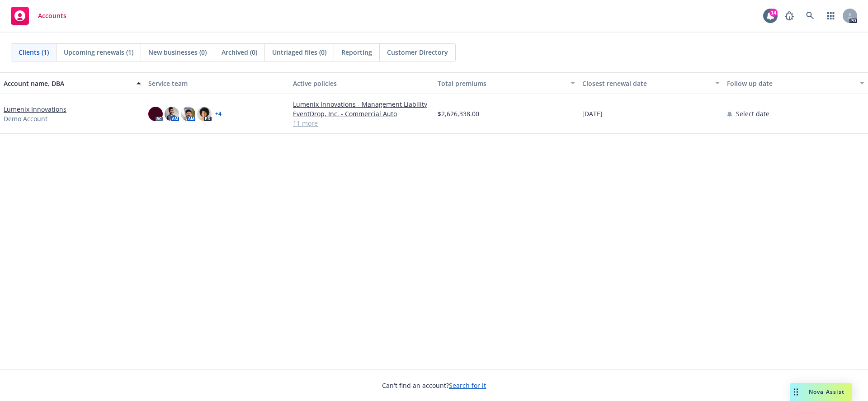  What do you see at coordinates (810, 16) in the screenshot?
I see `a: Search` at bounding box center [810, 16].